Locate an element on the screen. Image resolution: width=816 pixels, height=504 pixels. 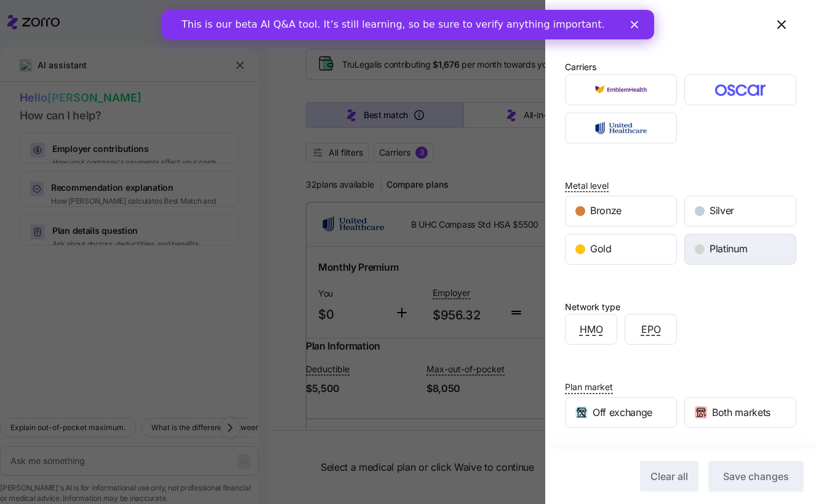
span: EPO is located at coordinates (651, 329).